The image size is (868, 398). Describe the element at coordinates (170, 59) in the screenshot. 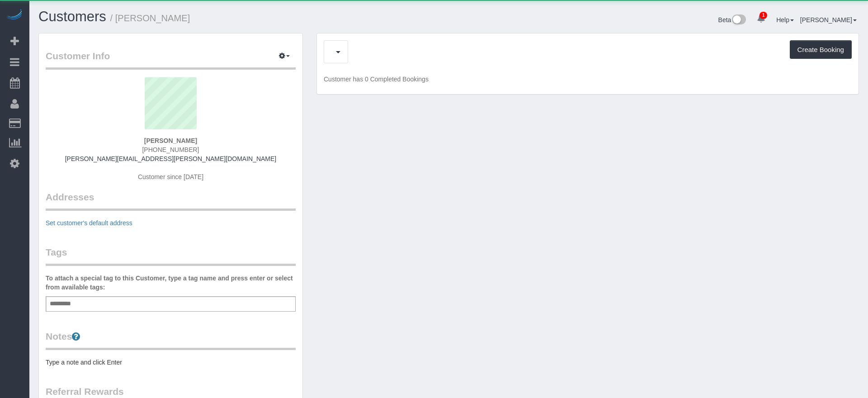

I see `legend: Customer Info` at that location.